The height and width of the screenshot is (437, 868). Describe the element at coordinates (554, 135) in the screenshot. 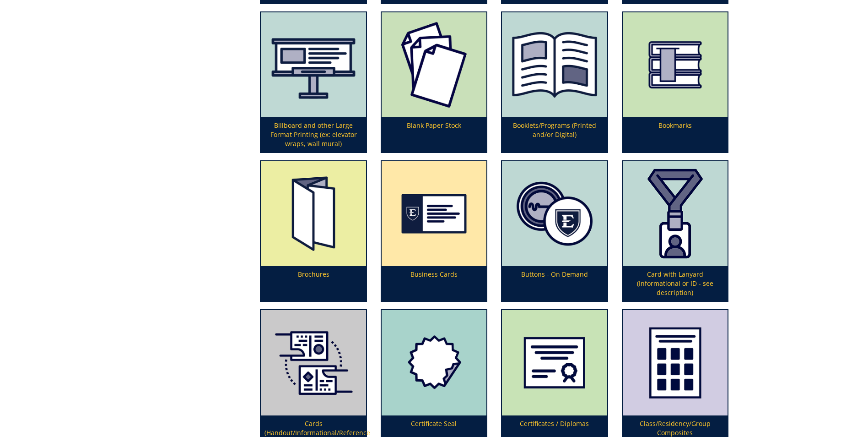

I see `p: Booklets/Programs (Printed and/or Digital)` at that location.